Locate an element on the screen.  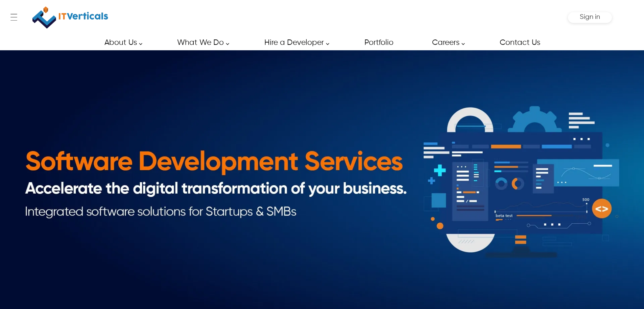
a: IT Verticals Inc is located at coordinates (70, 17).